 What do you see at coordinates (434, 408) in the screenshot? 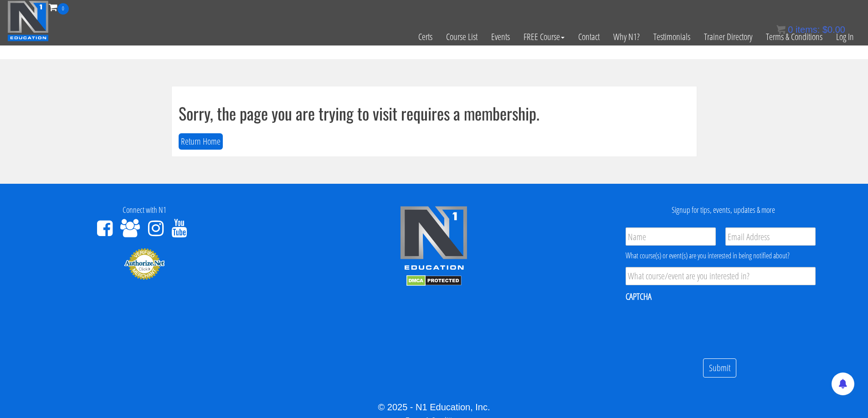
I see `div: © 2025 - N1 Education, Inc.` at bounding box center [434, 408].